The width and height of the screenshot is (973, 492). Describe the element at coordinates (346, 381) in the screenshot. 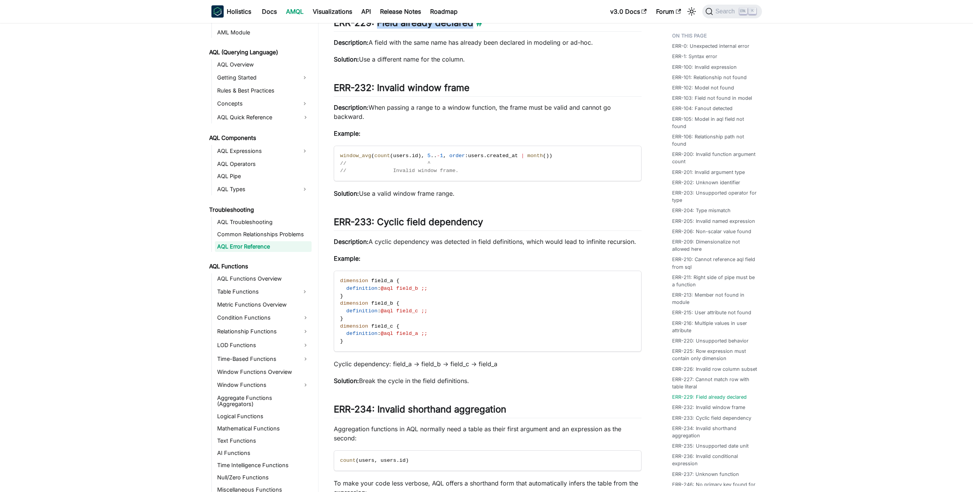

I see `strong: Solution:` at that location.